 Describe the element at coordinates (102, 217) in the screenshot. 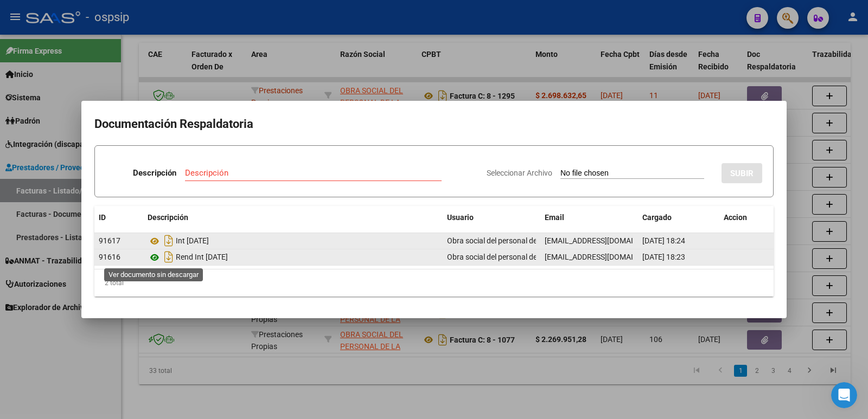

I see `span: ID` at that location.